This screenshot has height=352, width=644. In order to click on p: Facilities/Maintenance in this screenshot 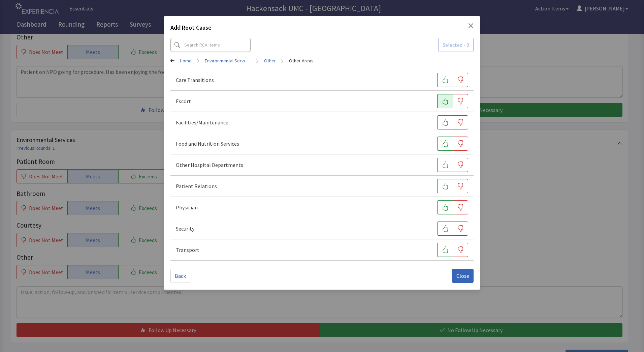, I will do `click(202, 122)`.